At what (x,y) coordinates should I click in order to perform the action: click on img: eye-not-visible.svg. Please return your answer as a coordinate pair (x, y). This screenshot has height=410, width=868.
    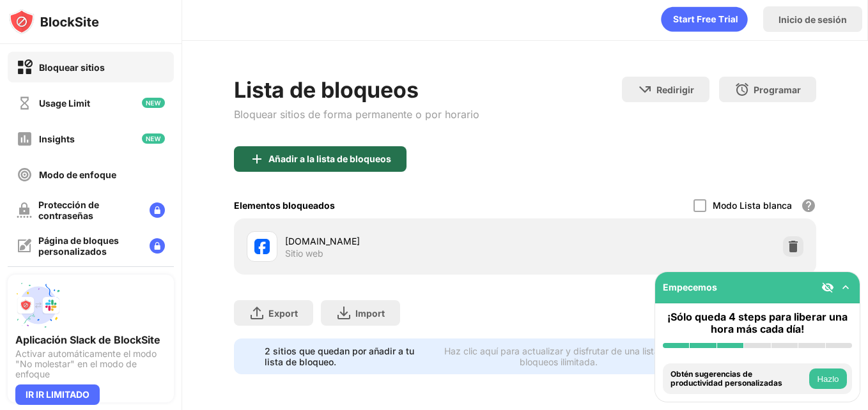
    Looking at the image, I should click on (828, 287).